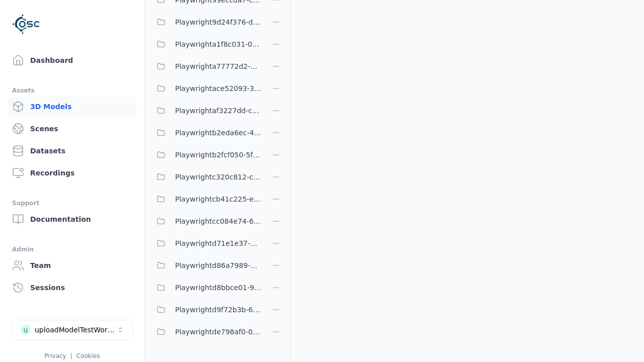  Describe the element at coordinates (219, 22) in the screenshot. I see `span: Playwright9d24f376-ddb6-4acc-82f7-be3e2236439b` at that location.